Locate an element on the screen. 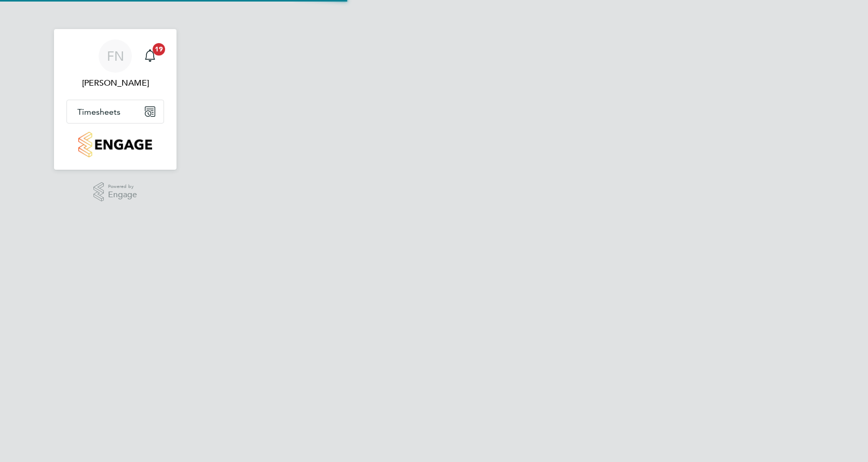 The width and height of the screenshot is (868, 462). img: countryside-properties-logo-retina.png is located at coordinates (115, 145).